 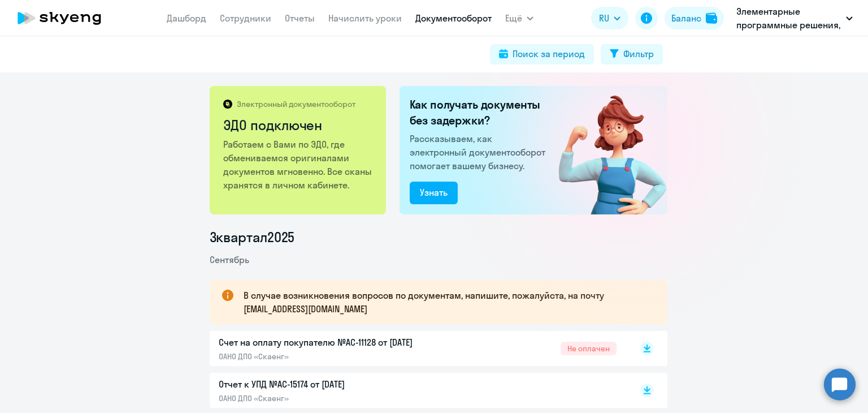 I want to click on span: Сентябрь, so click(x=229, y=260).